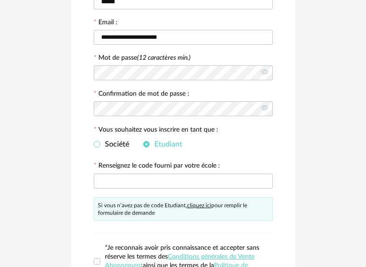 Image resolution: width=366 pixels, height=267 pixels. Describe the element at coordinates (183, 209) in the screenshot. I see `div: Si vous n’avez pas de code Etudiant, pour remplir le formulaire de demande` at that location.